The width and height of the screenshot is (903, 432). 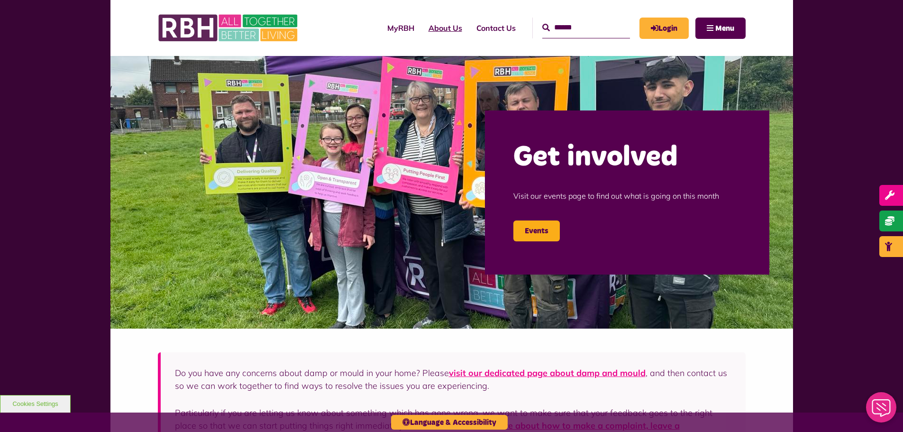 What do you see at coordinates (453, 379) in the screenshot?
I see `p: Do you have any concerns about damp or mould in your home? Please , and then contact us so we can...` at bounding box center [453, 379].